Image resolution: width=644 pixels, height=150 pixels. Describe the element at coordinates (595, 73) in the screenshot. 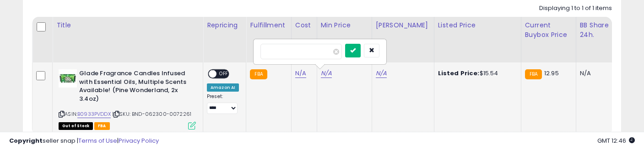

I see `div: N/A` at that location.